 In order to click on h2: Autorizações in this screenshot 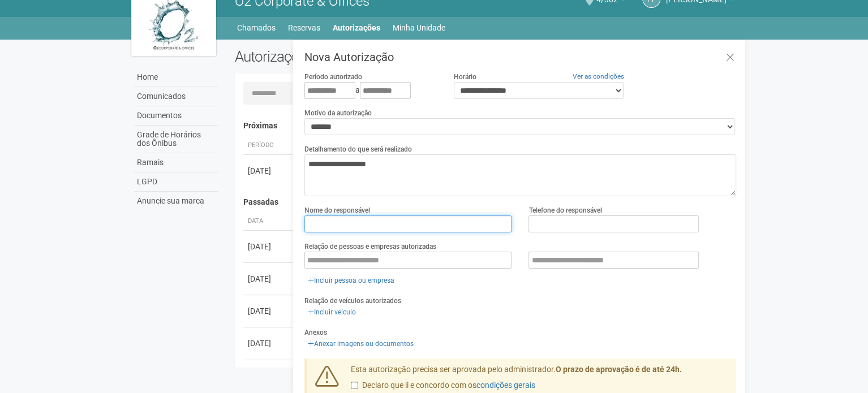, I will do `click(356, 57)`.